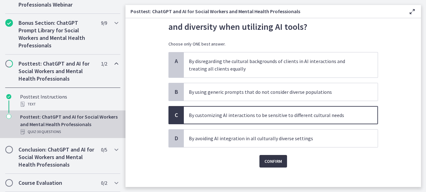  Describe the element at coordinates (176, 92) in the screenshot. I see `span: B` at that location.